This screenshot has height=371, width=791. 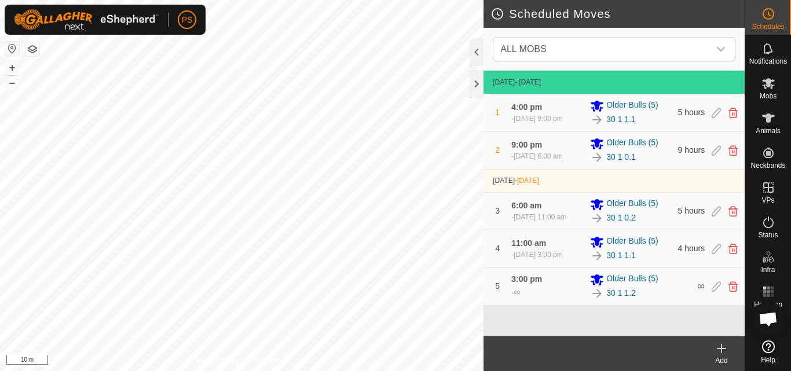 I want to click on div: Open chat, so click(x=768, y=319).